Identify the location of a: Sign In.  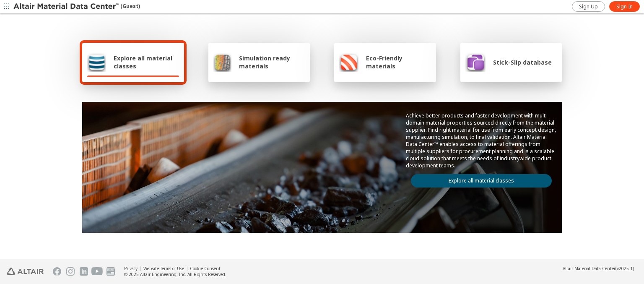
(624, 6).